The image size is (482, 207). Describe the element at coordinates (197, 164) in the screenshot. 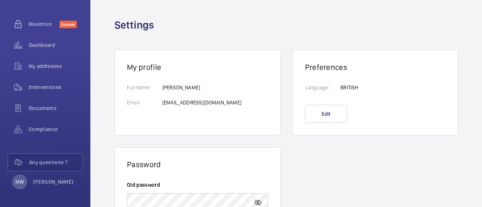

I see `p: Password` at that location.